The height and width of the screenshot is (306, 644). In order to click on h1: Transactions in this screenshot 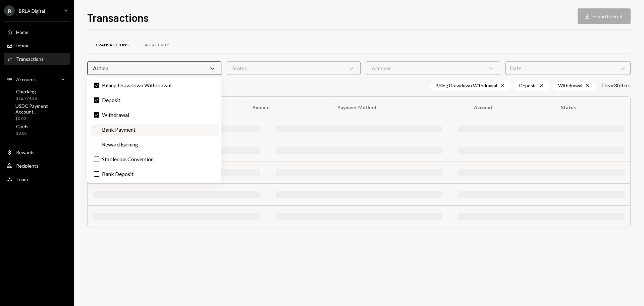, I will do `click(118, 17)`.